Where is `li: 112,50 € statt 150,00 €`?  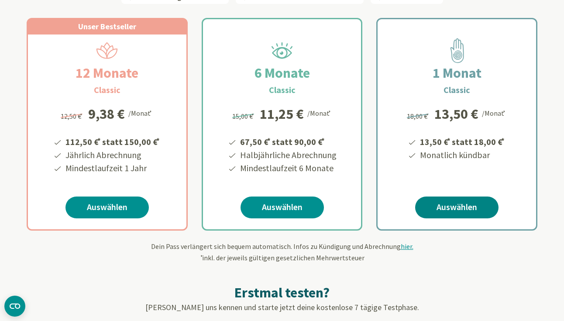 li: 112,50 € statt 150,00 € is located at coordinates (113, 141).